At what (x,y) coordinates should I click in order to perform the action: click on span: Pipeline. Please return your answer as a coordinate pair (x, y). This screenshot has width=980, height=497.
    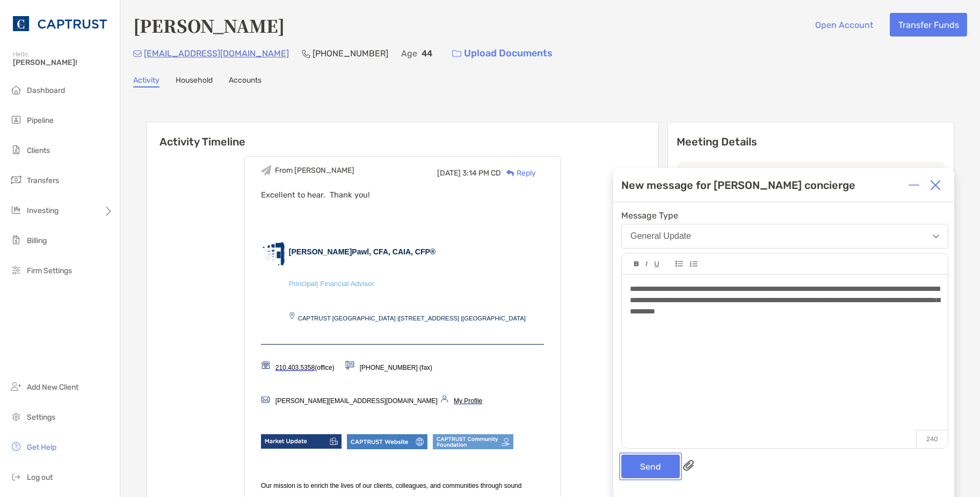
    Looking at the image, I should click on (41, 120).